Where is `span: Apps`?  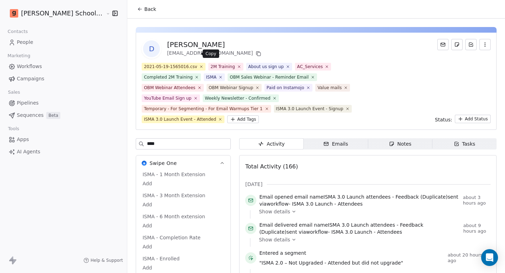
span: Apps is located at coordinates (23, 139).